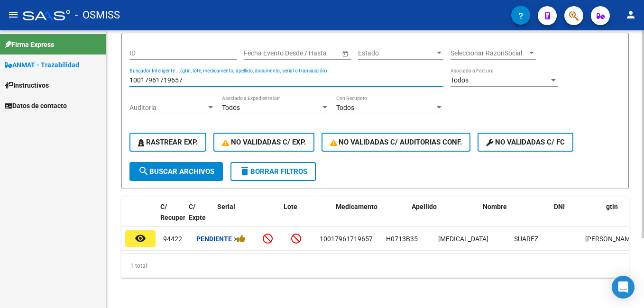 The width and height of the screenshot is (644, 308). What do you see at coordinates (274, 172) in the screenshot?
I see `span: Borrar Filtros` at bounding box center [274, 172].